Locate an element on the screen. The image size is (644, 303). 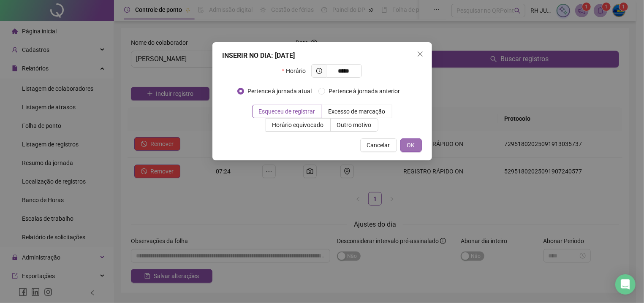
span: close is located at coordinates (420, 54).